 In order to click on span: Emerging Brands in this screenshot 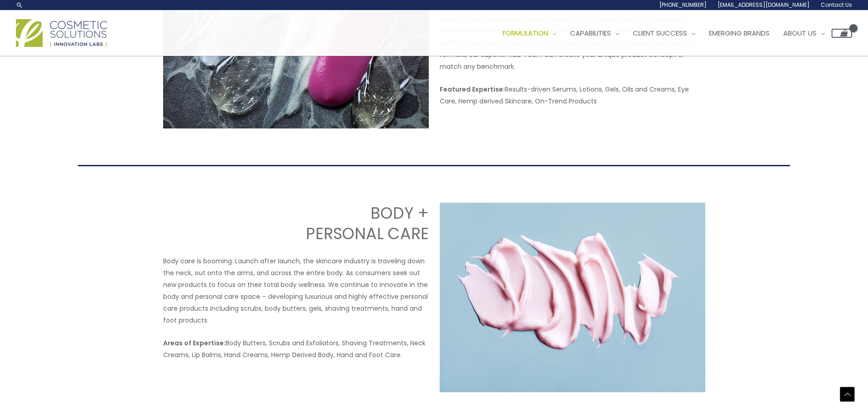, I will do `click(739, 33)`.